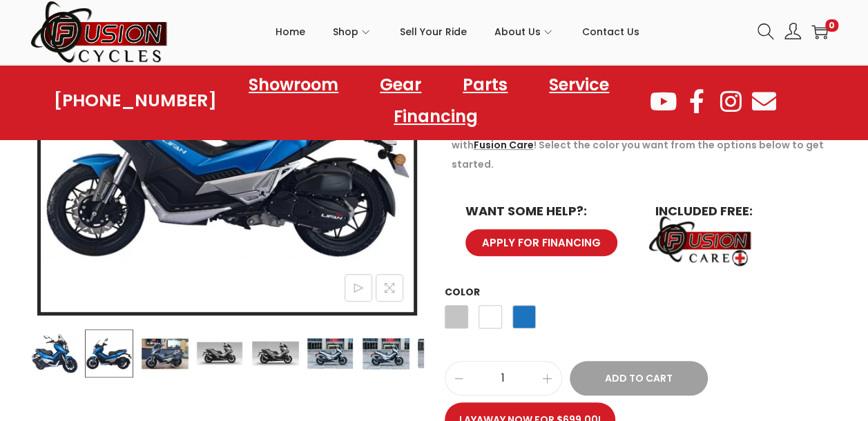 This screenshot has height=421, width=868. Describe the element at coordinates (433, 31) in the screenshot. I see `span: Sell Your Ride` at that location.